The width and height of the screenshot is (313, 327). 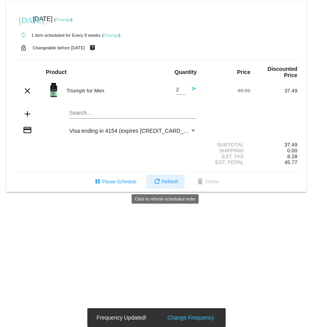 I want to click on div: Subtotal, so click(x=227, y=145).